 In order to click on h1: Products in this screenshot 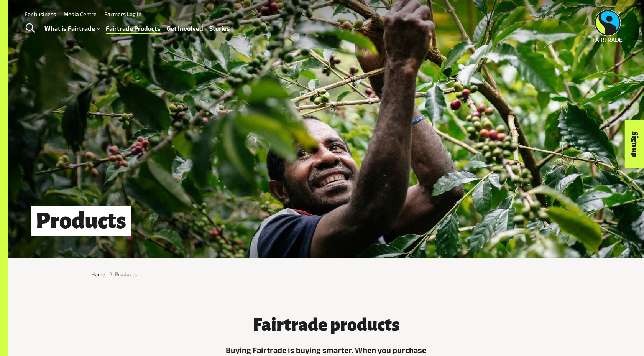, I will do `click(81, 221)`.